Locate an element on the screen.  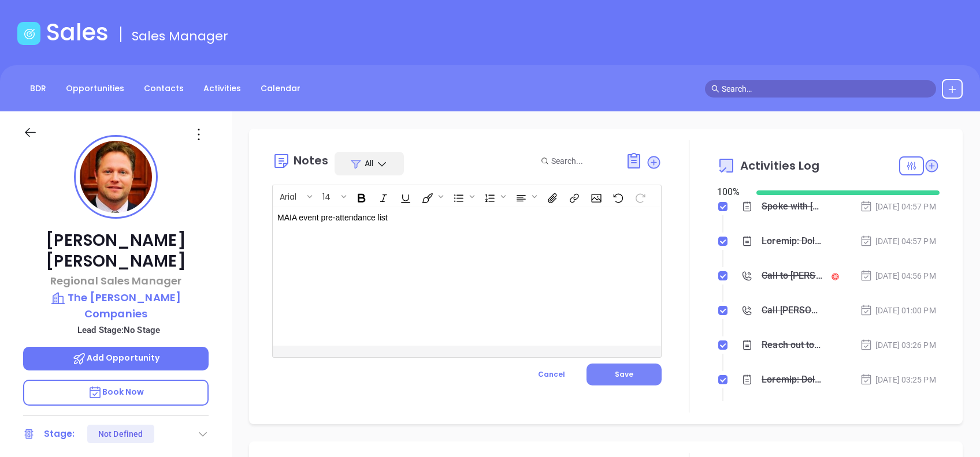
div: Not Defined is located at coordinates (120, 434).